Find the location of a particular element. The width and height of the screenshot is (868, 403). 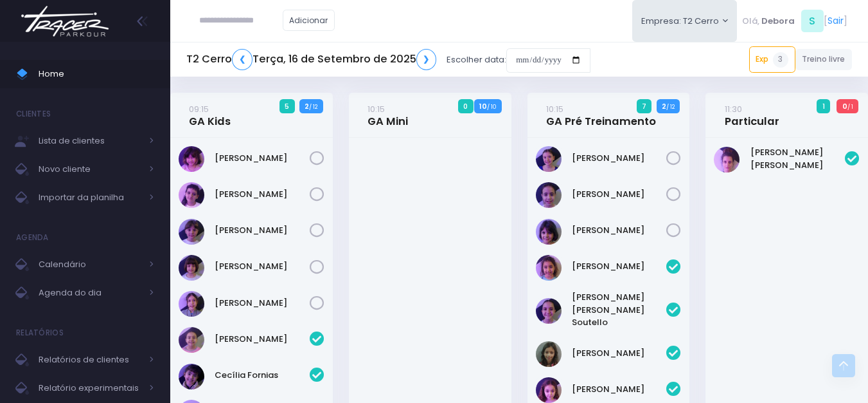

img: Clara Guimaraes Kron is located at coordinates (192, 195).